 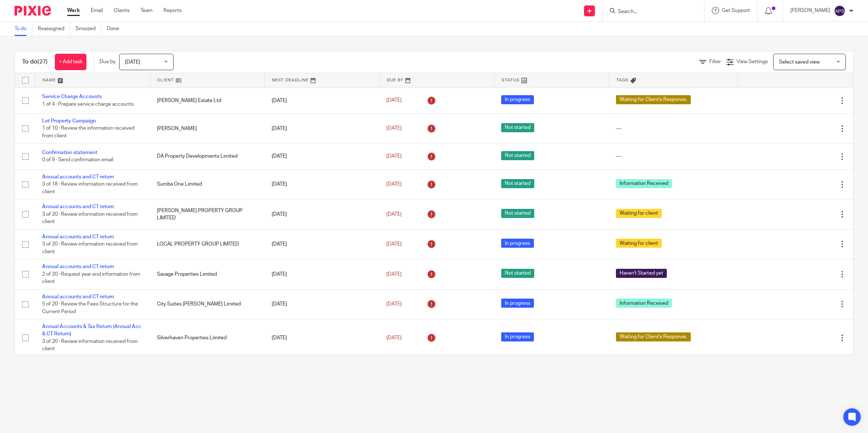 I want to click on h1: To do, so click(x=35, y=62).